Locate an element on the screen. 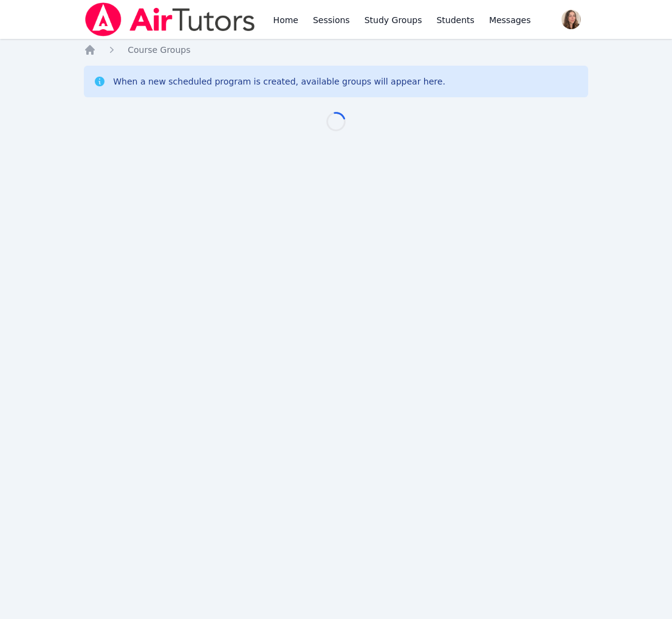 This screenshot has height=619, width=672. a: Course Groups is located at coordinates (159, 50).